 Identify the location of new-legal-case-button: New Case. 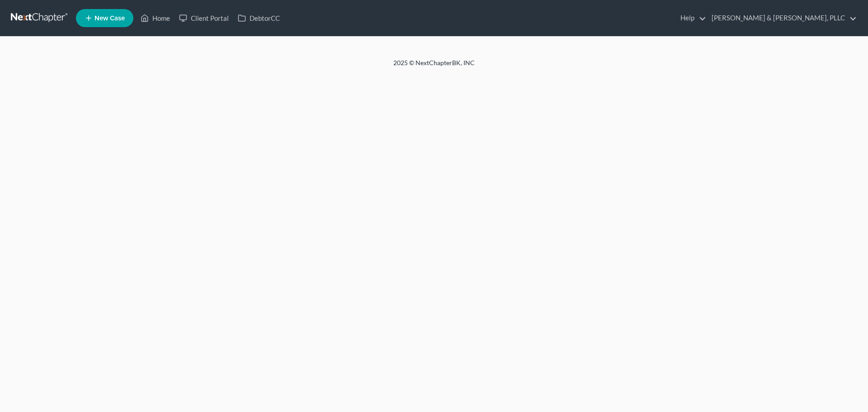
(104, 18).